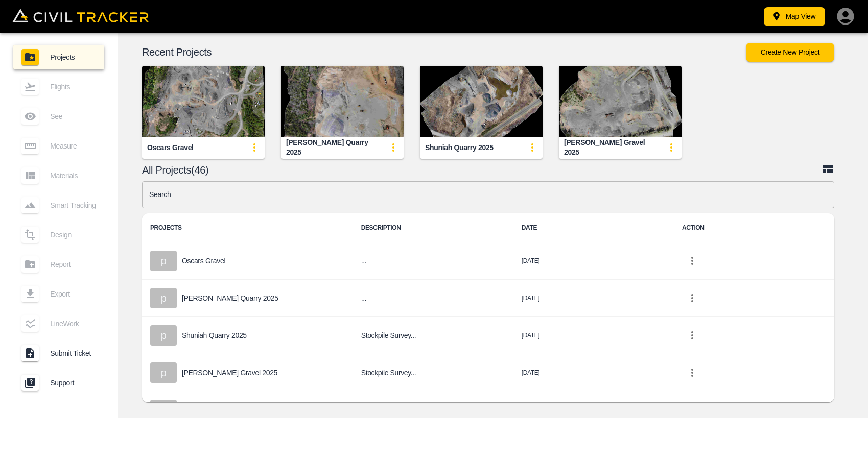 The width and height of the screenshot is (868, 465). What do you see at coordinates (444, 52) in the screenshot?
I see `p: Recent Projects` at bounding box center [444, 52].